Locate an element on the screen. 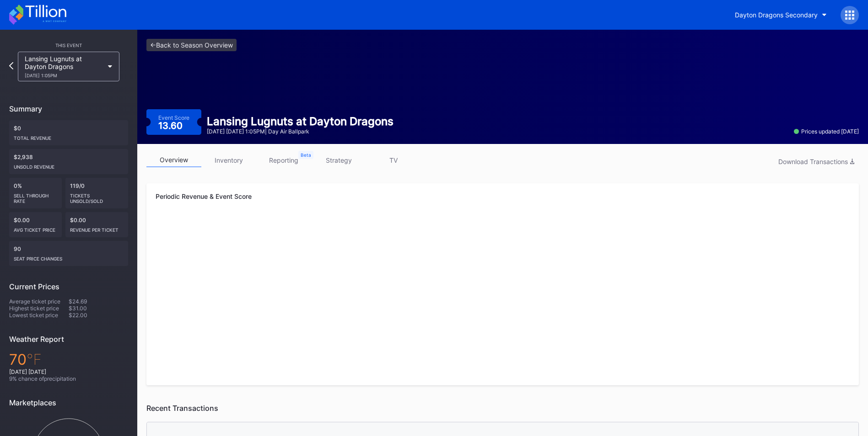 This screenshot has height=436, width=868. div: Revenue per ticket is located at coordinates (97, 228).